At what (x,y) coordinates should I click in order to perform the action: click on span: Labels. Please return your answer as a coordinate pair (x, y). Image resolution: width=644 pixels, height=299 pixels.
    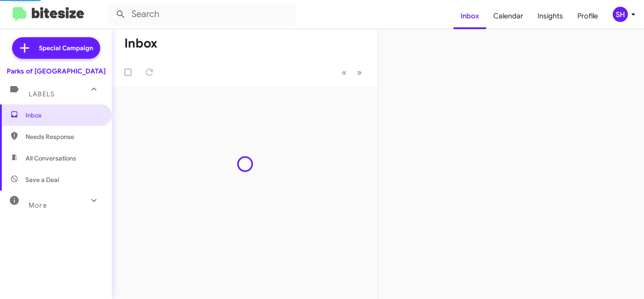
    Looking at the image, I should click on (42, 94).